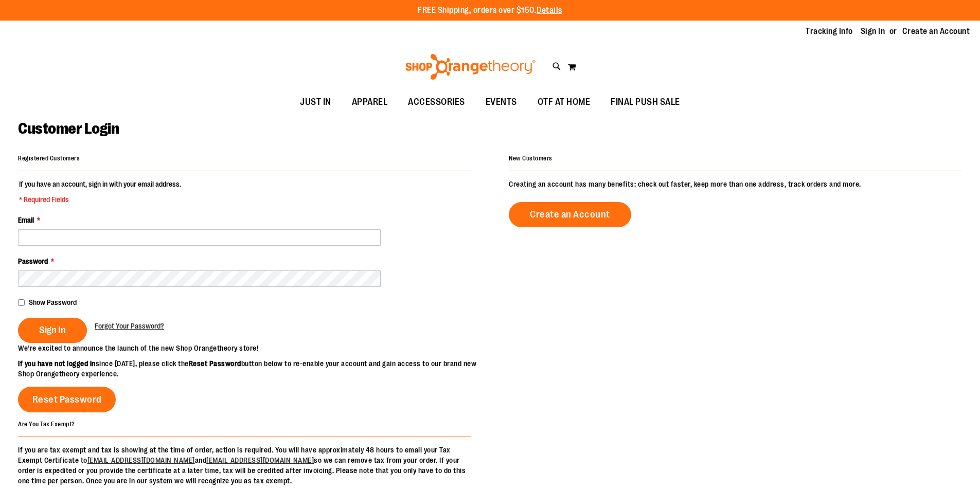 The image size is (980, 490). Describe the element at coordinates (370, 102) in the screenshot. I see `a: APPAREL` at that location.